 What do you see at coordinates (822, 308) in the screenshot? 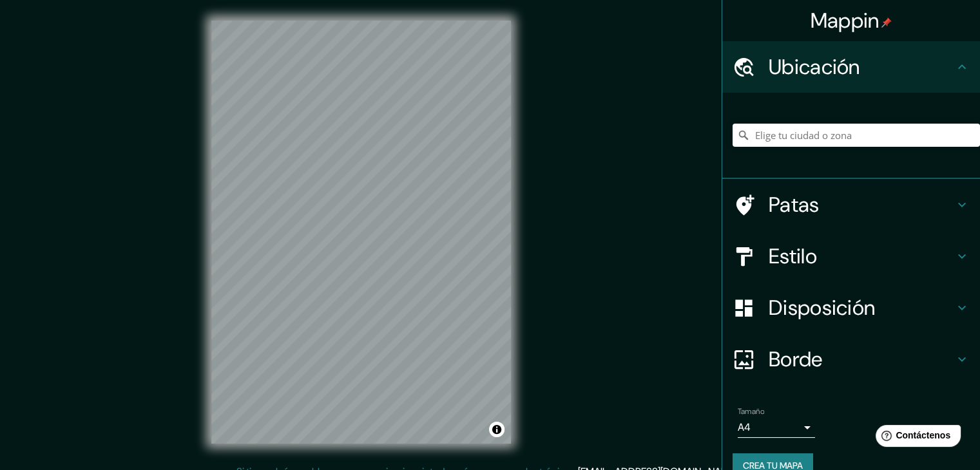
I see `font: Disposición` at bounding box center [822, 308].